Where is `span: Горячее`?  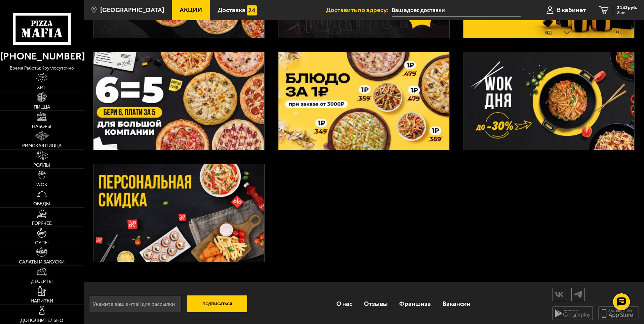 span: Горячее is located at coordinates (42, 223).